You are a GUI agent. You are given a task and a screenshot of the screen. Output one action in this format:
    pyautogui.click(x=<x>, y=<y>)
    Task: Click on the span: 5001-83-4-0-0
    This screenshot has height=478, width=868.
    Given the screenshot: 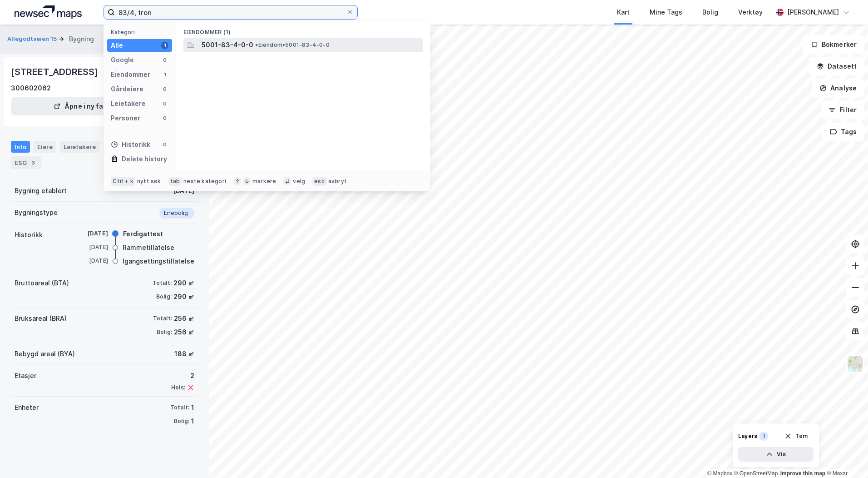 What is the action you would take?
    pyautogui.click(x=228, y=45)
    